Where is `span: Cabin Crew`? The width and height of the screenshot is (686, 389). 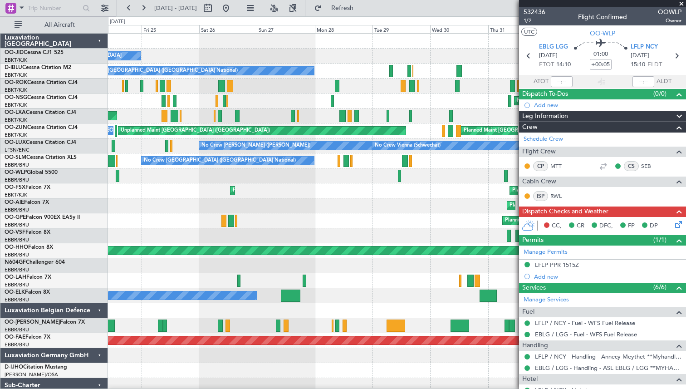 span: Cabin Crew is located at coordinates (539, 181).